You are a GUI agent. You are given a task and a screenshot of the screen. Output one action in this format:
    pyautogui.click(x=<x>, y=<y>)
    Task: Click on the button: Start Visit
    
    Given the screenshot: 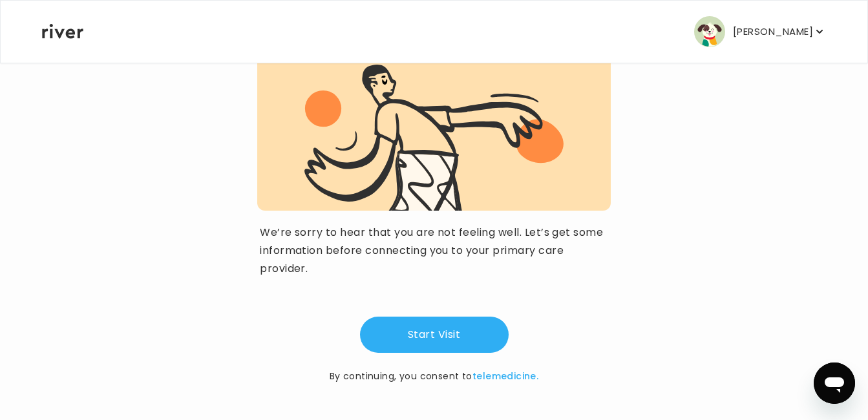 What is the action you would take?
    pyautogui.click(x=434, y=335)
    